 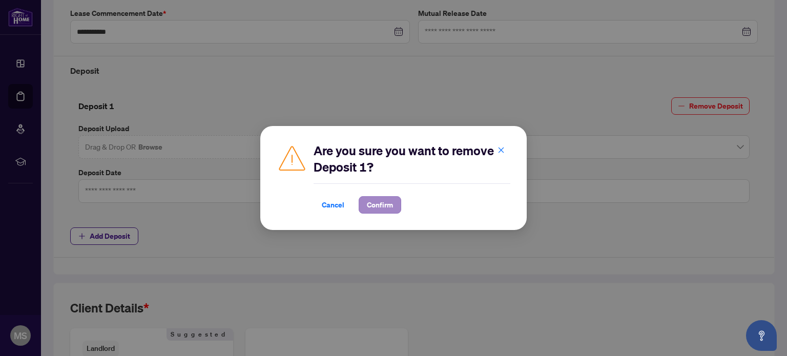 What do you see at coordinates (501, 150) in the screenshot?
I see `span: close` at bounding box center [501, 150].